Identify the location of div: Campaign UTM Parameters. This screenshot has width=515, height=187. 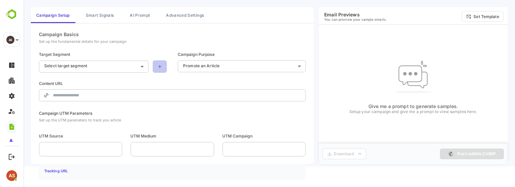
(56, 113).